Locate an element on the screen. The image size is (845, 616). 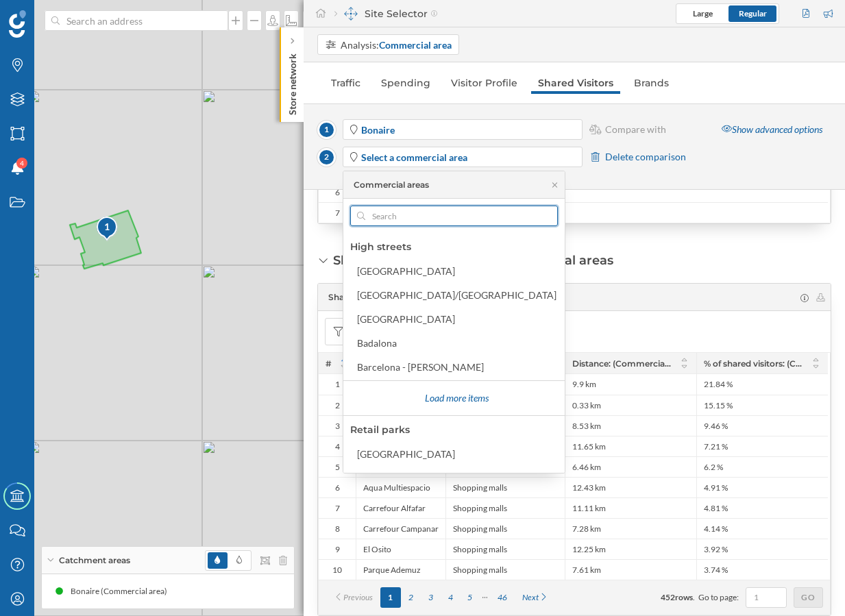
div: Shared visitors with other commercial areas is located at coordinates (473, 260).